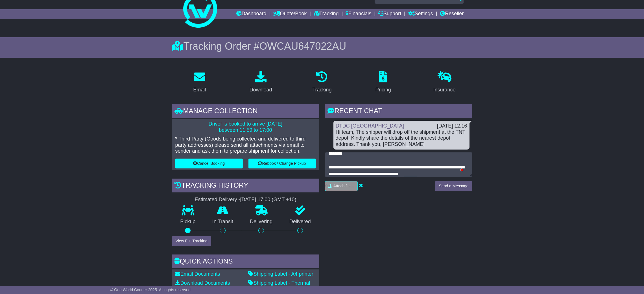 Image resolution: width=644 pixels, height=294 pixels. I want to click on a: Quote/Book, so click(290, 14).